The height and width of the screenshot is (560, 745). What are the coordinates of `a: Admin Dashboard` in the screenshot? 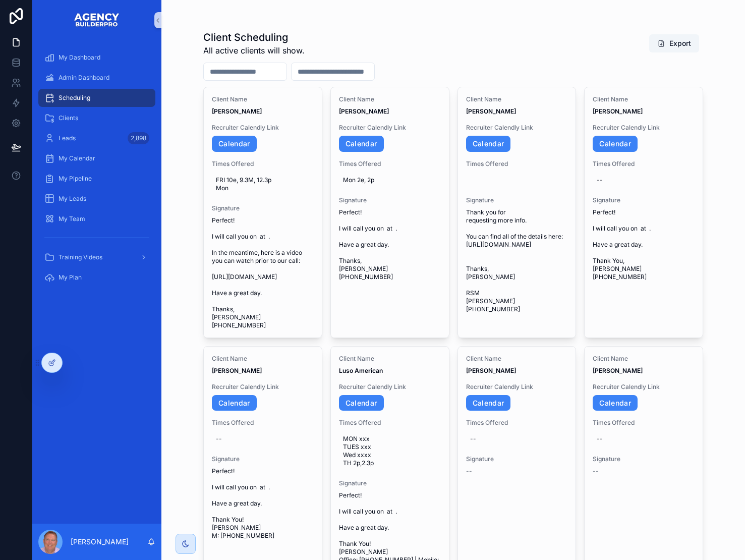 It's located at (97, 78).